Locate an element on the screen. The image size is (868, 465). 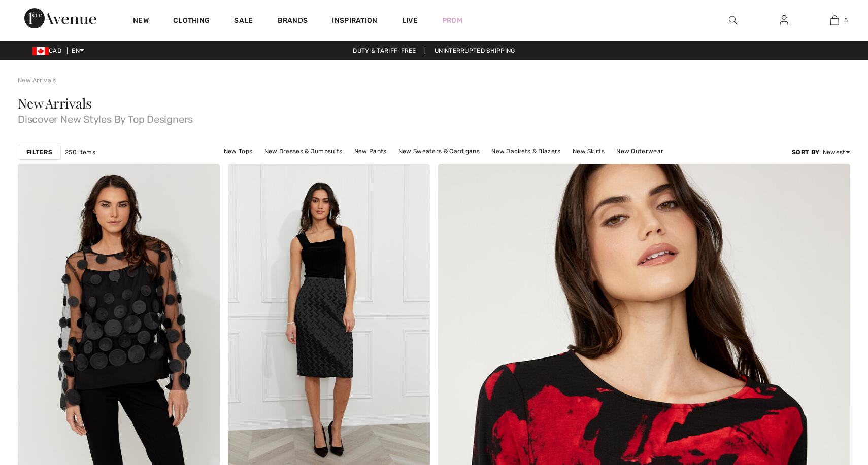
a: 1ère Avenue is located at coordinates (60, 18).